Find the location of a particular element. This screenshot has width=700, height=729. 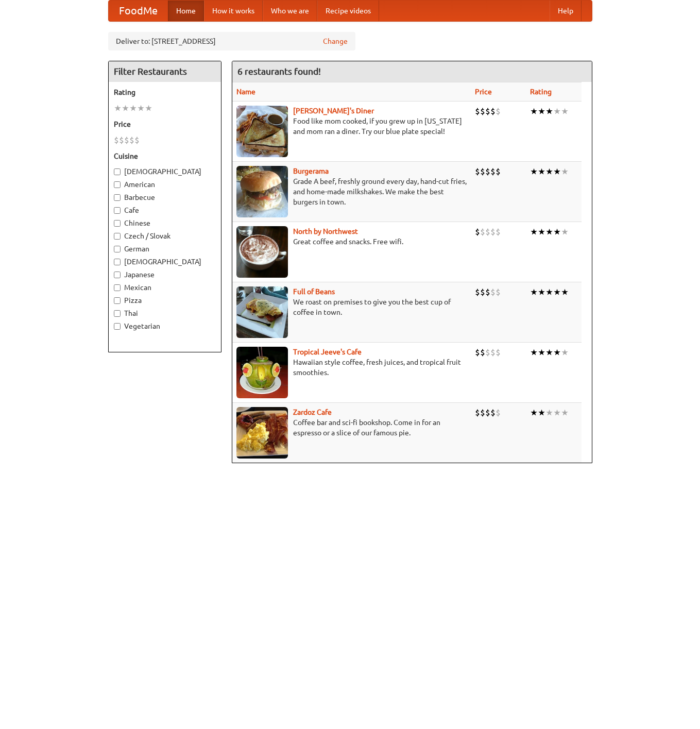

img: jeeves.jpg is located at coordinates (262, 372).